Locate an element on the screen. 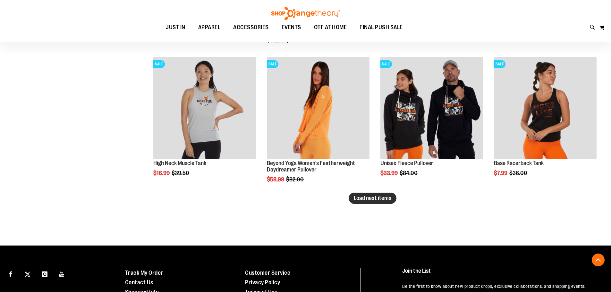 The image size is (611, 292). a: FINAL PUSH SALE is located at coordinates (381, 27).